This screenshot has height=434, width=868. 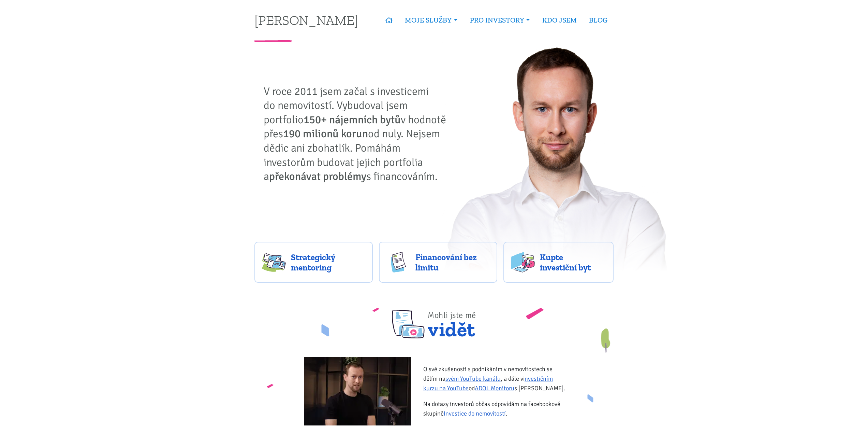 What do you see at coordinates (398, 262) in the screenshot?
I see `img: finance` at bounding box center [398, 262].